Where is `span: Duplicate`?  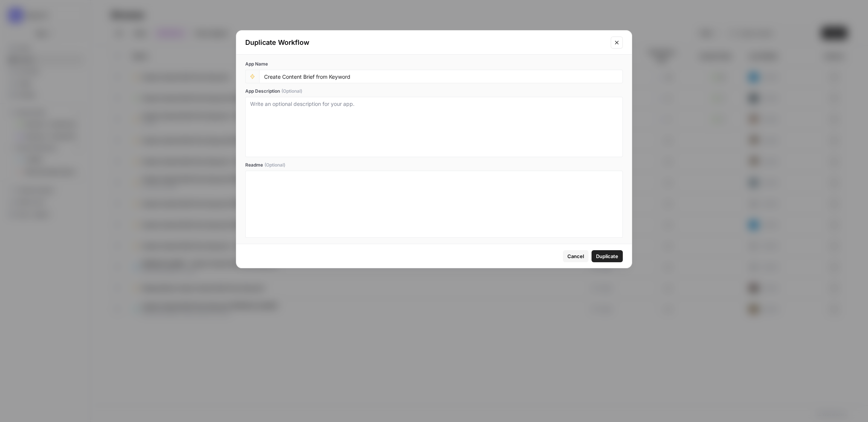 span: Duplicate is located at coordinates (607, 256).